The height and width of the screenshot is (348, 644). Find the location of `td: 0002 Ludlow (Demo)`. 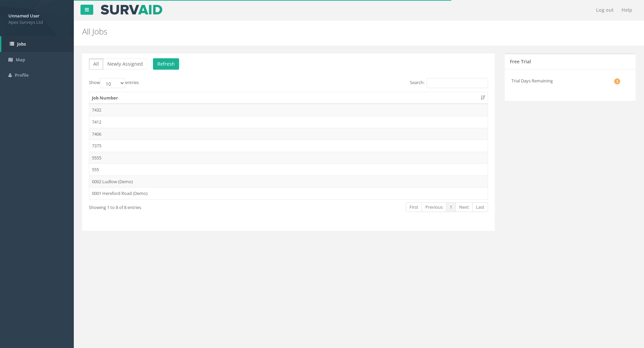

td: 0002 Ludlow (Demo) is located at coordinates (288, 181).